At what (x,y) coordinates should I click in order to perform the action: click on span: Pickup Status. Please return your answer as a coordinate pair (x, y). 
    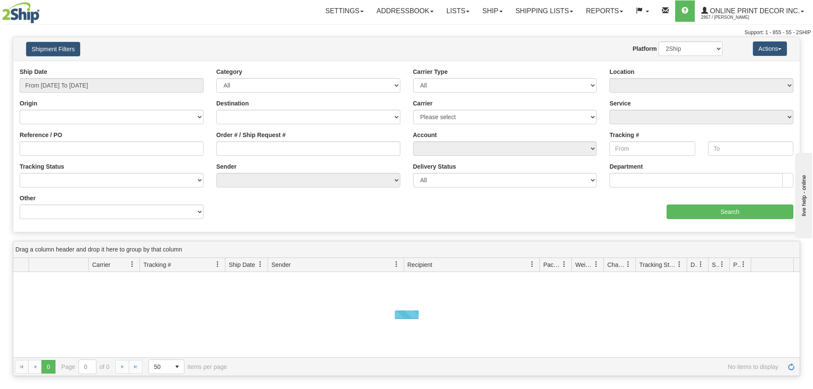
    Looking at the image, I should click on (736, 265).